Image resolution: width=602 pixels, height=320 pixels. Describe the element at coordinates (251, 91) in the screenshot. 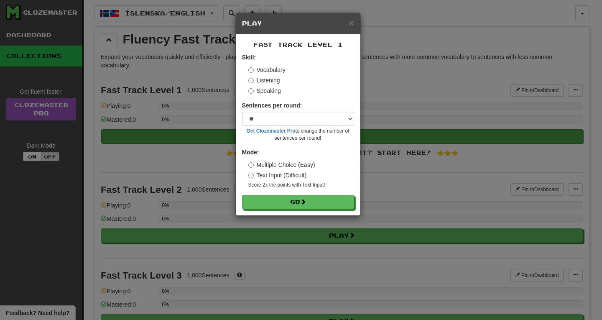

I see `input: Speaking` at that location.